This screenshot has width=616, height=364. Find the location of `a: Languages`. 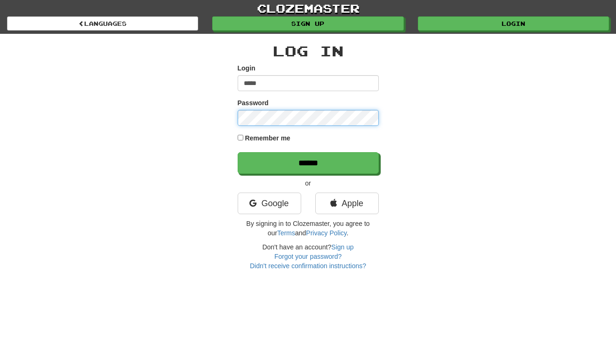

a: Languages is located at coordinates (103, 24).